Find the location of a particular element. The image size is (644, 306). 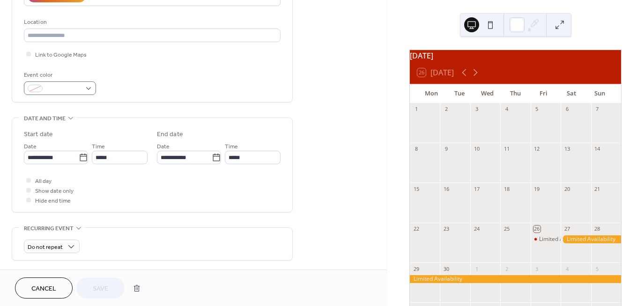

div: Mon is located at coordinates (432, 94).